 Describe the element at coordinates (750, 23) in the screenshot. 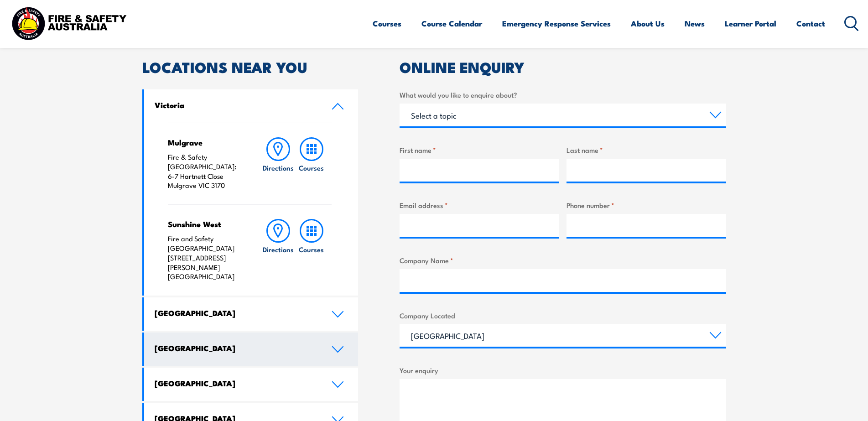

I see `a: Learner Portal` at that location.